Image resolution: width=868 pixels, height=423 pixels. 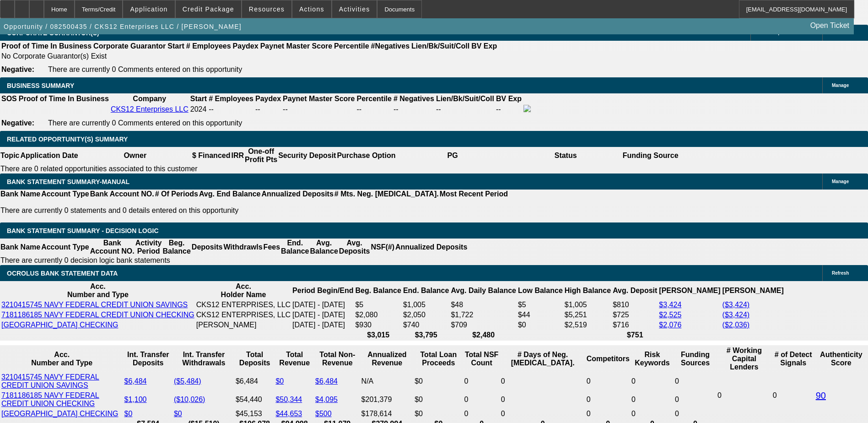 I want to click on th: Avg. Daily Balance, so click(x=483, y=291).